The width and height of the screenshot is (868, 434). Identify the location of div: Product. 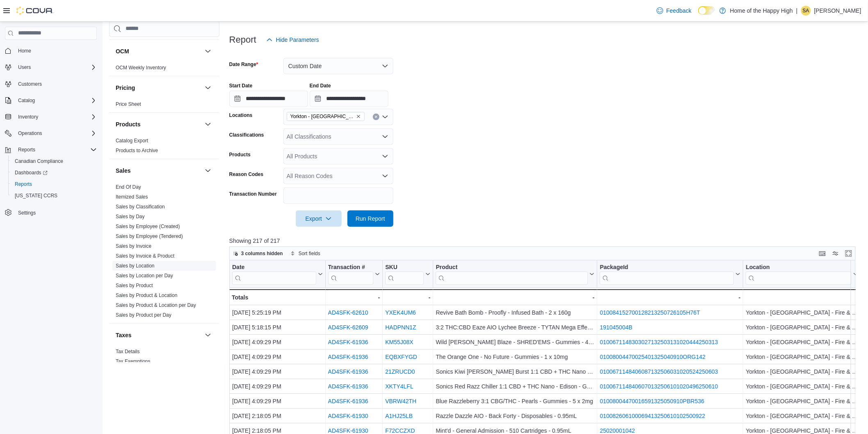
(512, 267).